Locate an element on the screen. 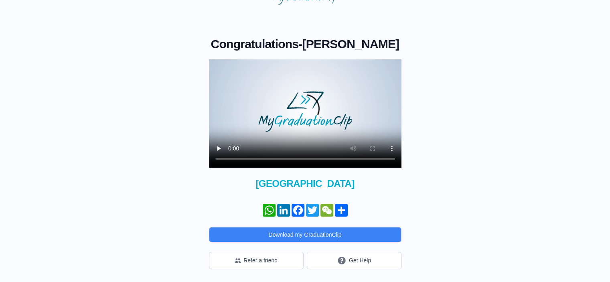  button: Get Help is located at coordinates (354, 260).